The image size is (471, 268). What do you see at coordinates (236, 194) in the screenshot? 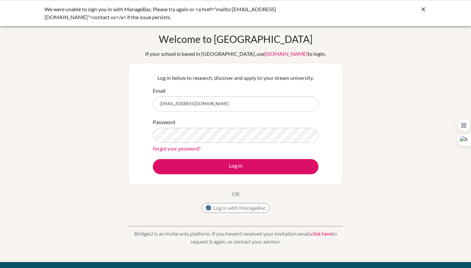
I see `p: OR` at bounding box center [236, 194].